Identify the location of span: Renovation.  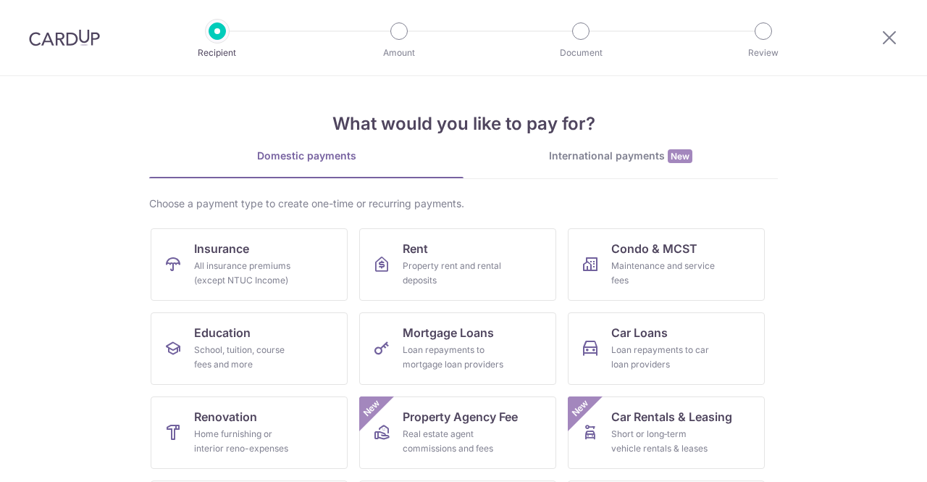
(225, 417).